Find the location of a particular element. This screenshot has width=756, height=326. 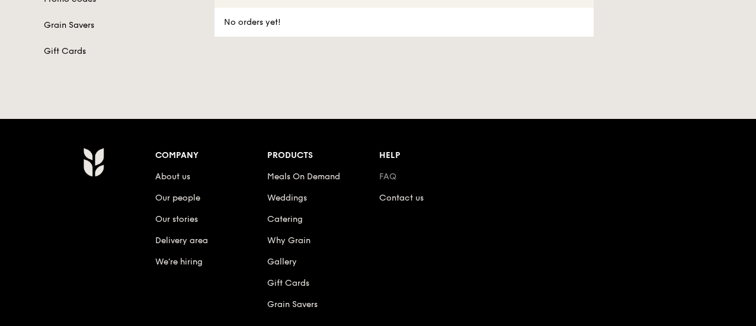

a: Meals On Demand is located at coordinates (303, 177).